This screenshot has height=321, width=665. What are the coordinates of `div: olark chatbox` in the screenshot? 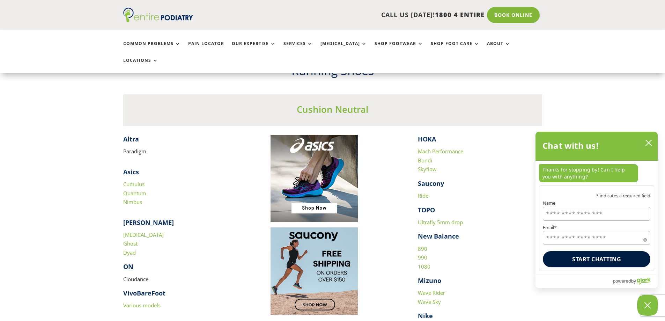 It's located at (596, 209).